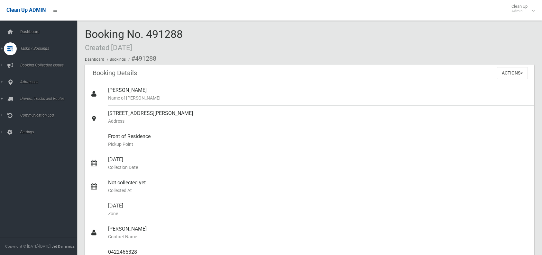 The image size is (542, 255). Describe the element at coordinates (318, 214) in the screenshot. I see `small: Zone` at that location.